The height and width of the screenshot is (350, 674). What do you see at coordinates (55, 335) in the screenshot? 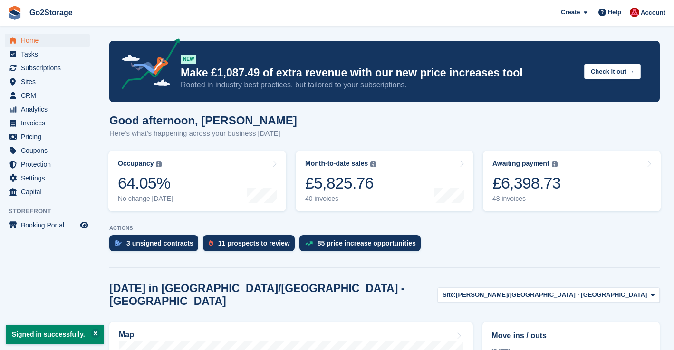
I see `p: Signed in successfully.` at bounding box center [55, 335].